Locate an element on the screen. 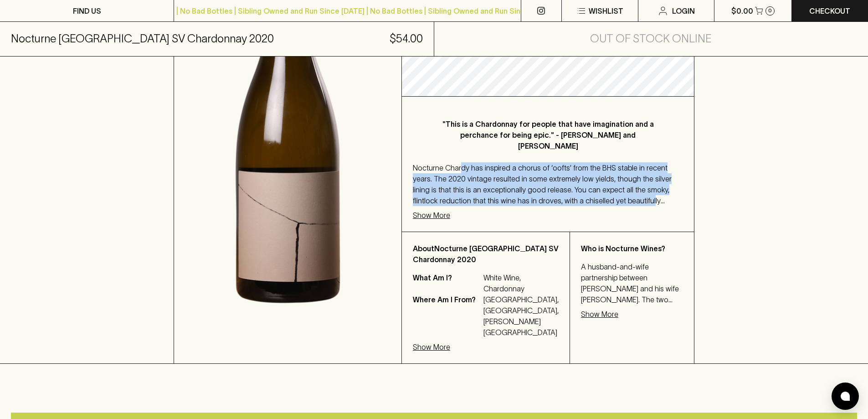 The width and height of the screenshot is (868, 419). p: FIND US is located at coordinates (87, 11).